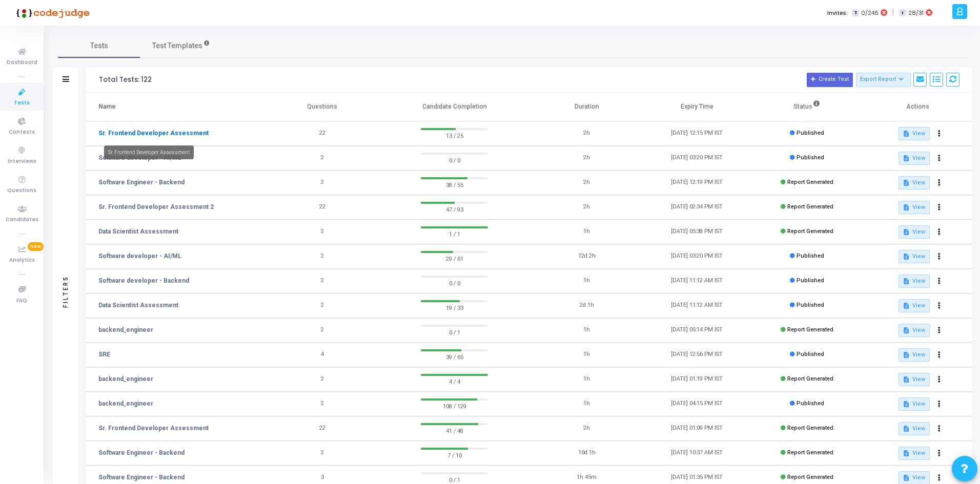 The height and width of the screenshot is (484, 980). I want to click on span: T, so click(855, 13).